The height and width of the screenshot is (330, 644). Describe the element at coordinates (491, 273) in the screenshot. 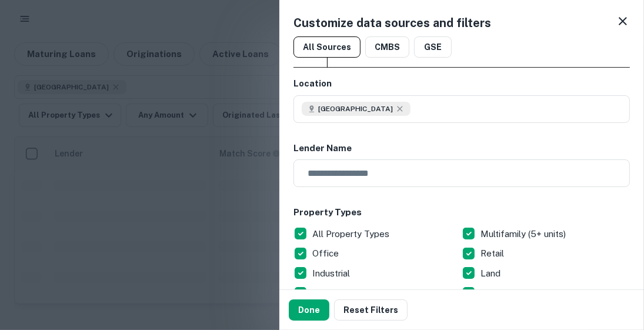

I see `p: Land` at that location.